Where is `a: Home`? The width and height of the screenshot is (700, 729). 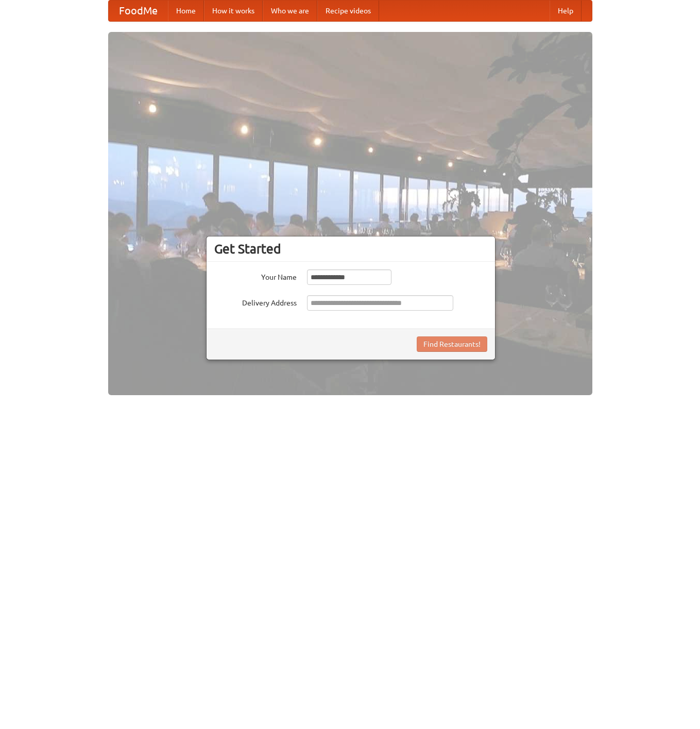 a: Home is located at coordinates (186, 11).